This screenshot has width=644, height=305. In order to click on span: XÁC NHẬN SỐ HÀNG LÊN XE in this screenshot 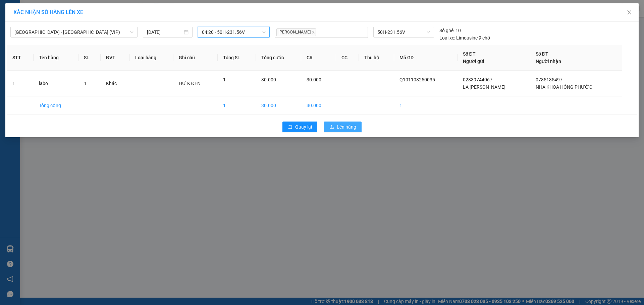, I will do `click(48, 12)`.